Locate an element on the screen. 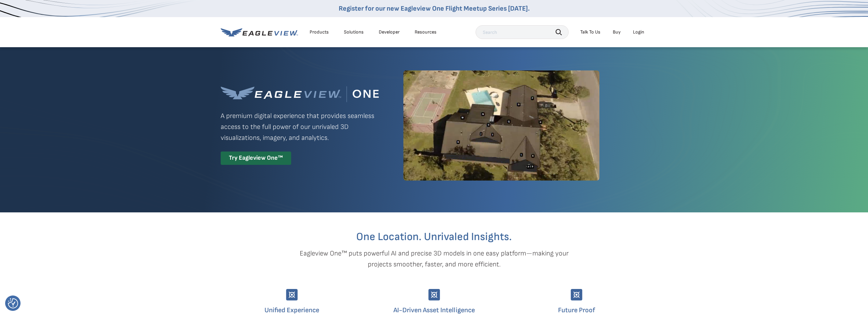 The height and width of the screenshot is (316, 868). a: Buy is located at coordinates (617, 32).